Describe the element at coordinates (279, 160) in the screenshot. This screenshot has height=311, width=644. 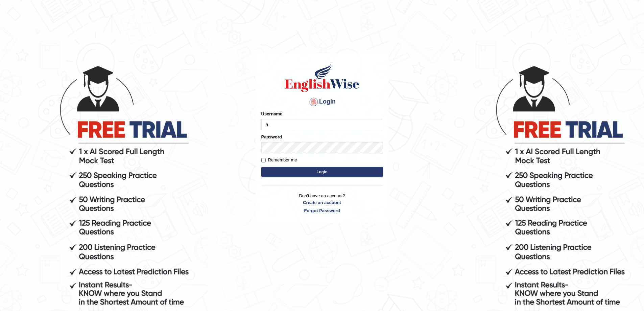
I see `label: Remember me` at that location.